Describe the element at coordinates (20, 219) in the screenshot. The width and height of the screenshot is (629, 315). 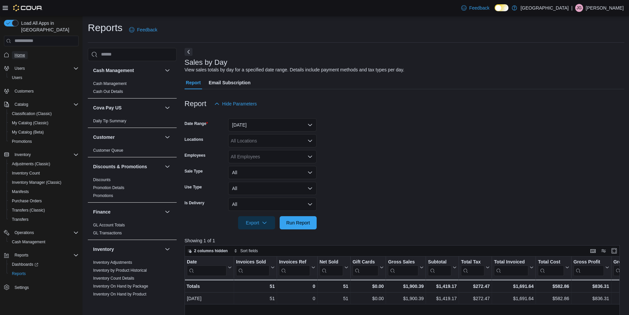
I see `a: Transfers` at that location.